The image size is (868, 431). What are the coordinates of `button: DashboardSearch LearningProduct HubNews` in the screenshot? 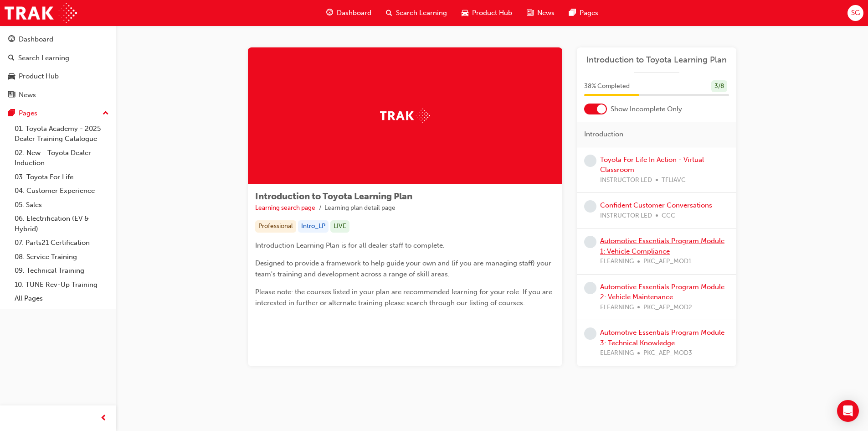 It's located at (58, 67).